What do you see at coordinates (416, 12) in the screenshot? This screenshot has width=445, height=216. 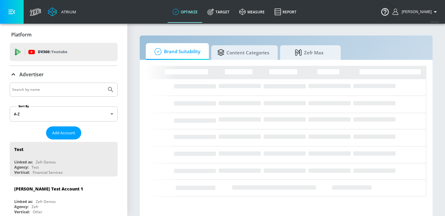 I see `span: login as: kacey.labar@zefr.com` at bounding box center [416, 12].